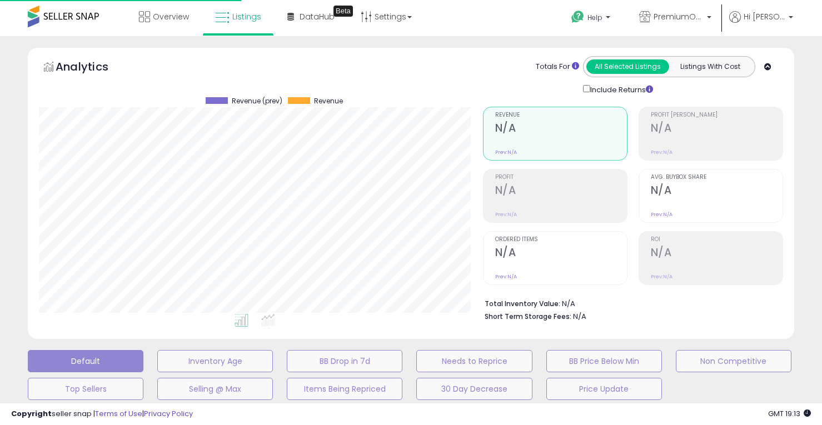 The image size is (822, 425). What do you see at coordinates (257, 101) in the screenshot?
I see `span: Revenue (prev)` at bounding box center [257, 101].